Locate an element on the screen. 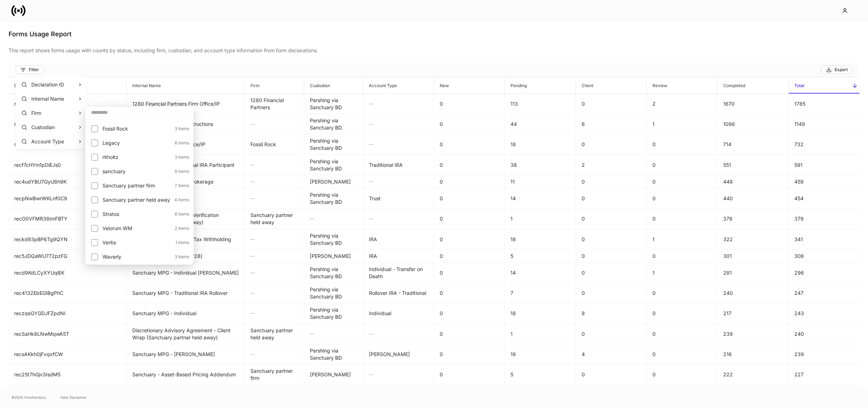 The height and width of the screenshot is (408, 868). p: Sanctuary partner held away is located at coordinates (136, 200).